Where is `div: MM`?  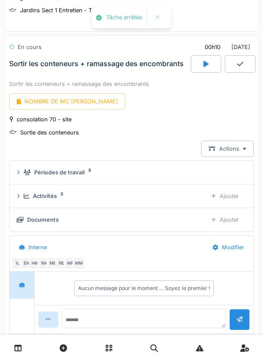
div: MM is located at coordinates (79, 263).